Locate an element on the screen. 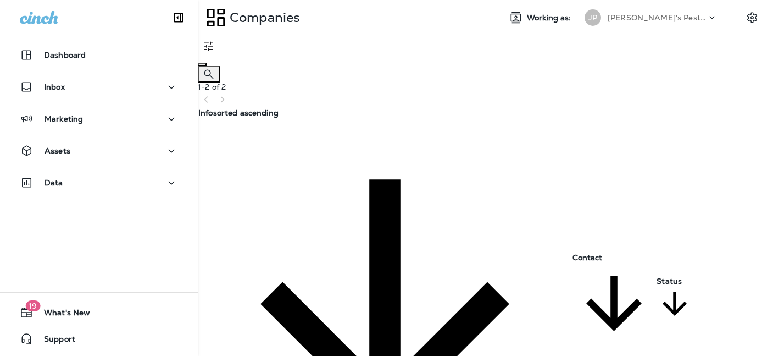 The height and width of the screenshot is (356, 773). p: Assets is located at coordinates (57, 151).